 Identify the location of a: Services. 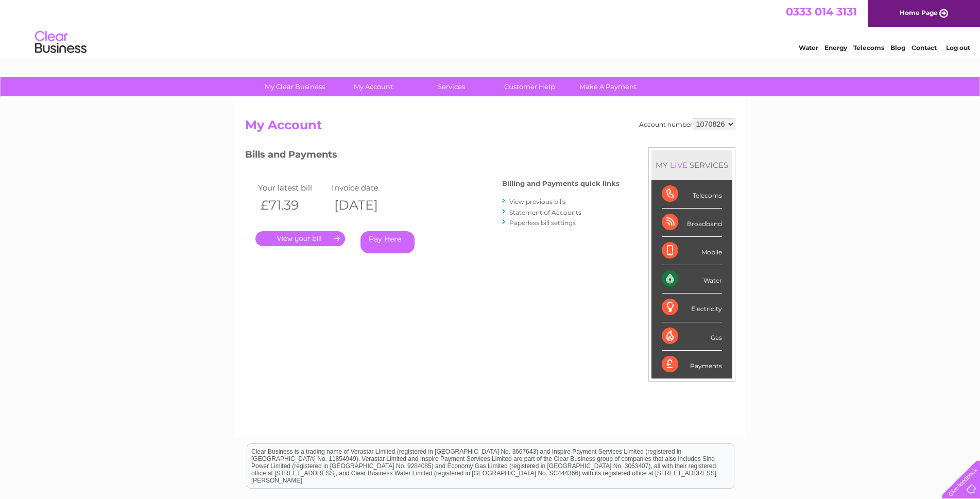
(451, 87).